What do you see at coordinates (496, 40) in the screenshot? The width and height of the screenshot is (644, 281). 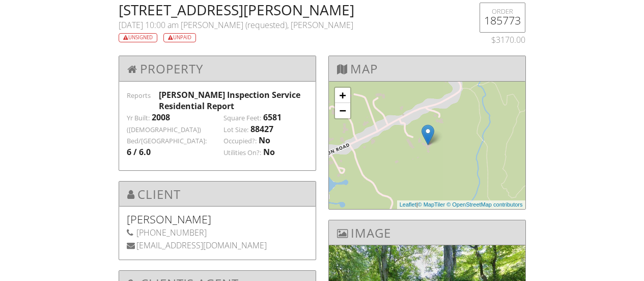 I see `div: $3170.00` at bounding box center [496, 40].